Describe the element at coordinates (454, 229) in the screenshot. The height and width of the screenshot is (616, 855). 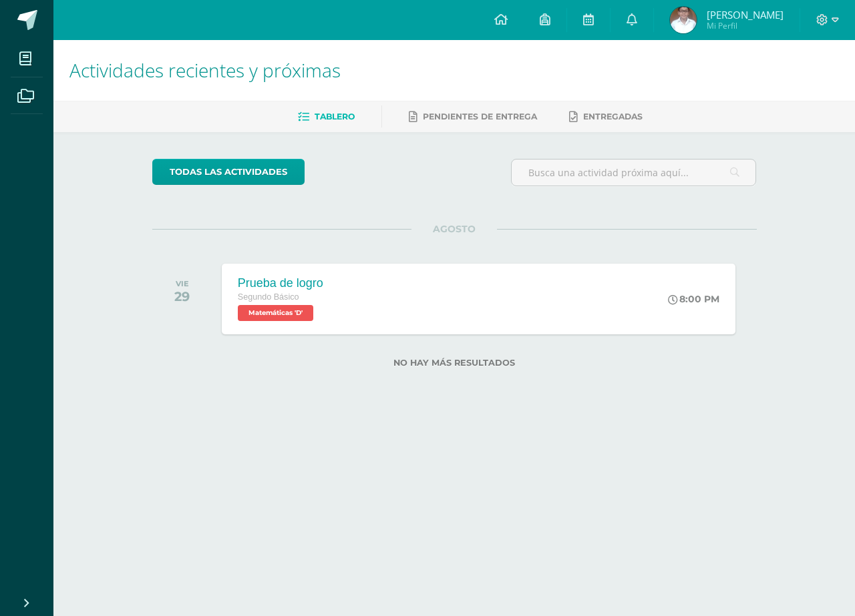
I see `span: AGOSTO` at that location.